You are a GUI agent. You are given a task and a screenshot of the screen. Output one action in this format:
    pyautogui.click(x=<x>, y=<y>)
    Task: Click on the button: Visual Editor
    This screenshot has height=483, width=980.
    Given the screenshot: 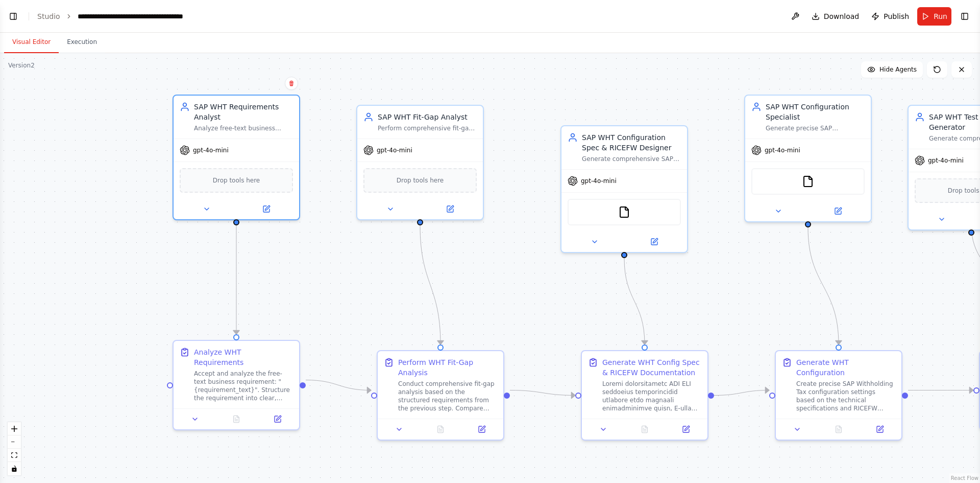 What is the action you would take?
    pyautogui.click(x=32, y=42)
    